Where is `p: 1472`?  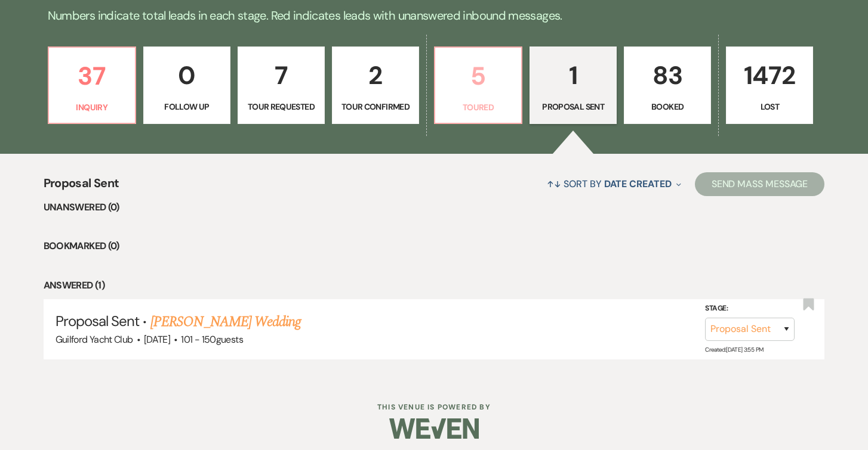 p: 1472 is located at coordinates (769, 75).